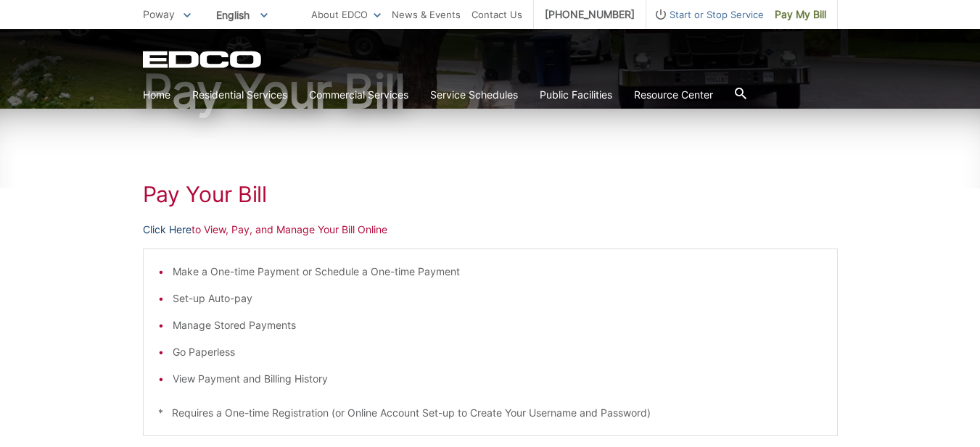 This screenshot has width=980, height=447. I want to click on a: Commercial Services, so click(358, 95).